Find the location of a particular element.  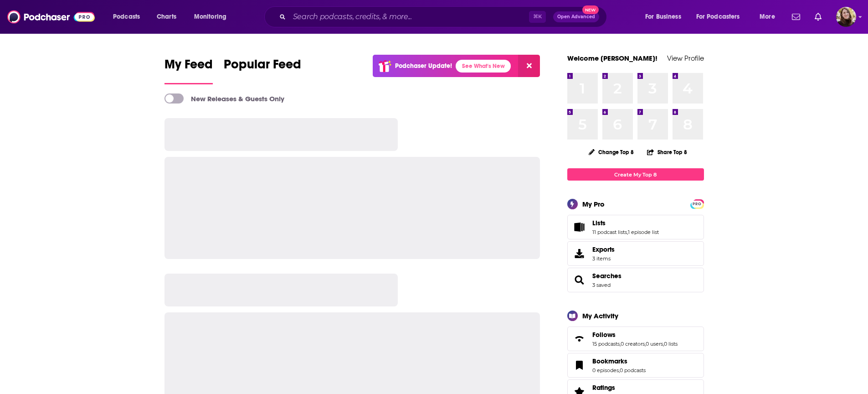

span: More is located at coordinates (768, 17).